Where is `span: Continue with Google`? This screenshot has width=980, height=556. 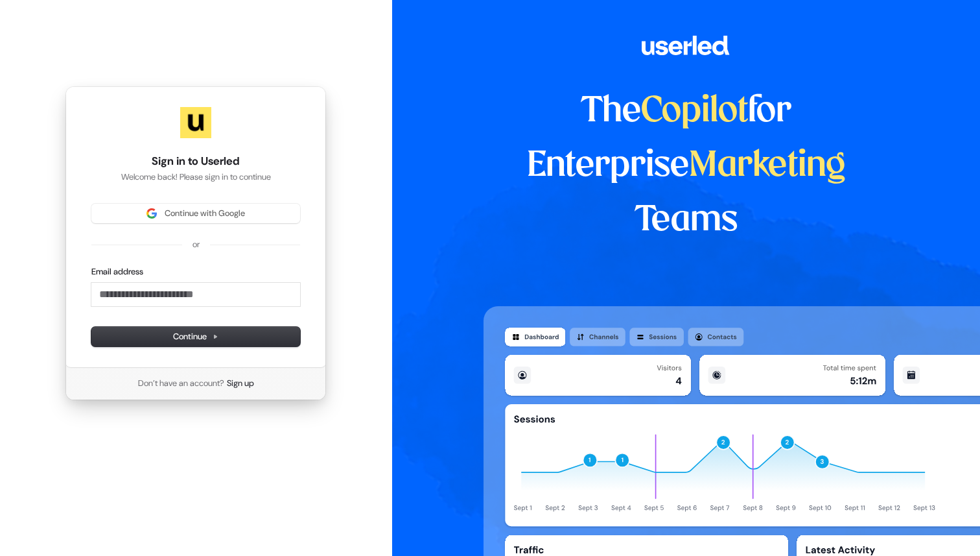
span: Continue with Google is located at coordinates (205, 214).